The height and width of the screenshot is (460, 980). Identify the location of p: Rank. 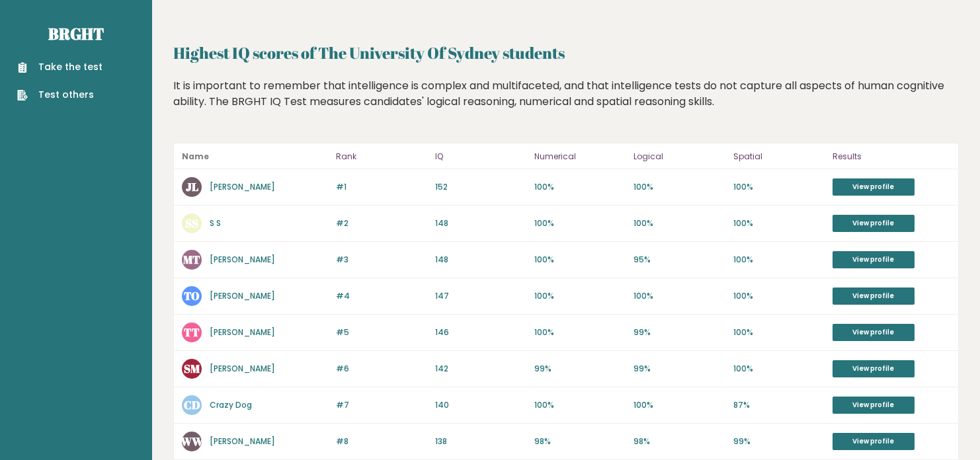
(381, 157).